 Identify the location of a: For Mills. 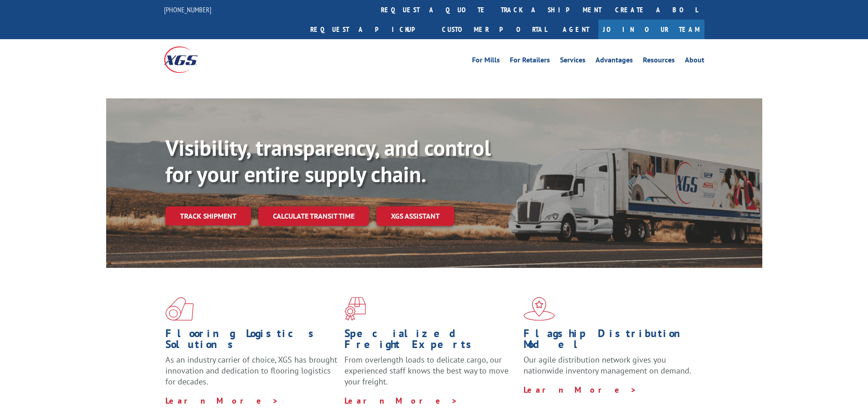
(485, 62).